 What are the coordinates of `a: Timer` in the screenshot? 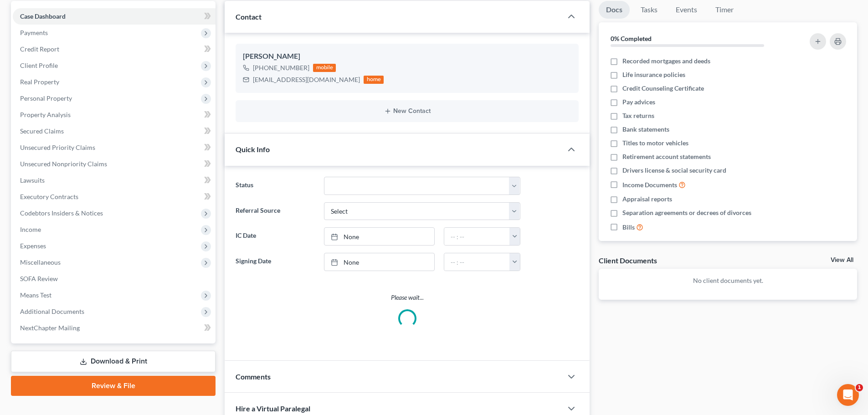 It's located at (724, 10).